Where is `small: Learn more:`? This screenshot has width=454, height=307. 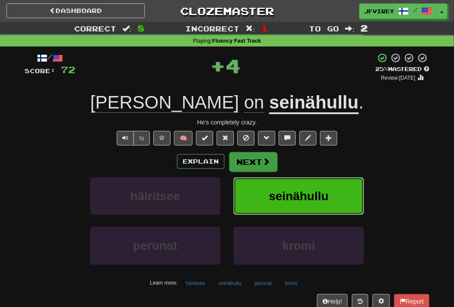 small: Learn more: is located at coordinates (164, 283).